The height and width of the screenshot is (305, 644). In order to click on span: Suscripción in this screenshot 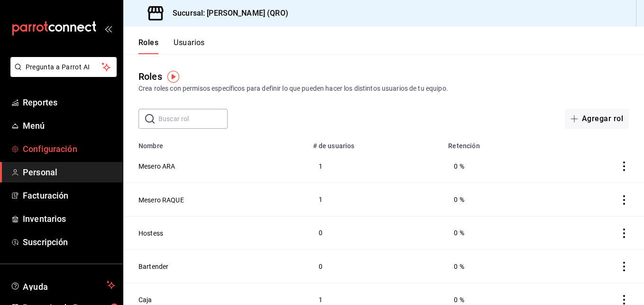, I will do `click(69, 242)`.